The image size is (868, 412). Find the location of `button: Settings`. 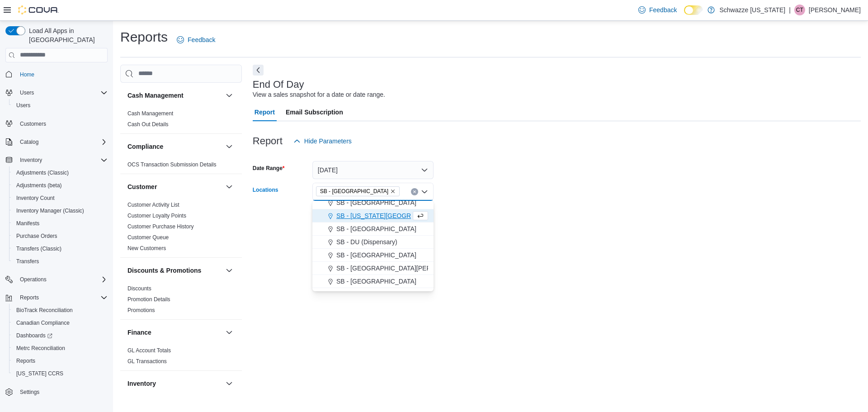

button: Settings is located at coordinates (57, 392).